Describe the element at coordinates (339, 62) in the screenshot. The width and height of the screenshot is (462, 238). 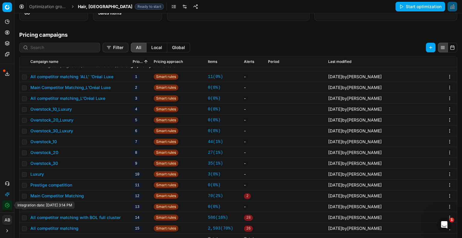
I see `span: Last modified` at that location.